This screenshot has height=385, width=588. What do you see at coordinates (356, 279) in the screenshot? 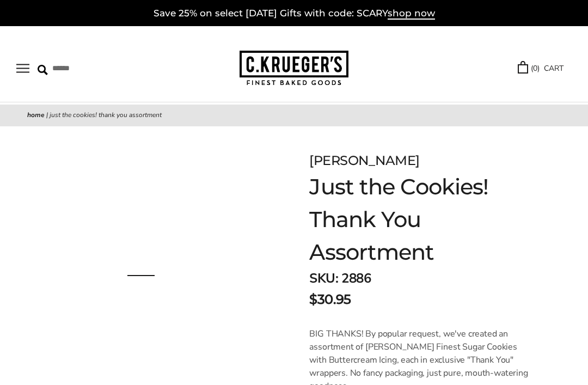
I see `span: 2886` at bounding box center [356, 279].